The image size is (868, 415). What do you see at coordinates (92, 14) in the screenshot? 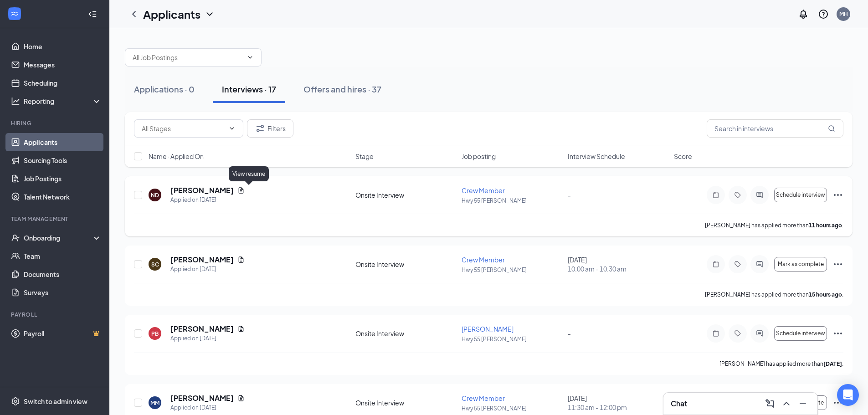
I see `svg: Collapse` at bounding box center [92, 14].